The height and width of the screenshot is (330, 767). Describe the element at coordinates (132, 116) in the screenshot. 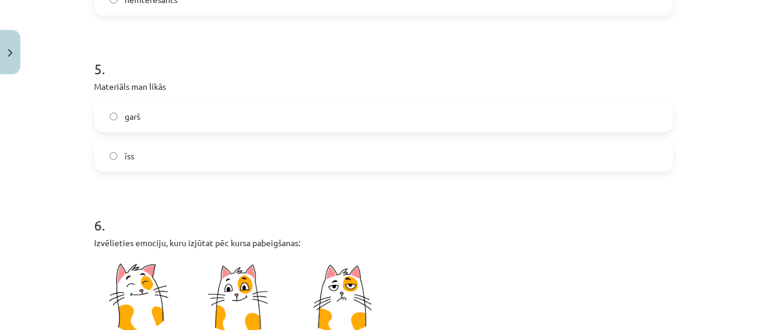

I see `span: garš` at that location.